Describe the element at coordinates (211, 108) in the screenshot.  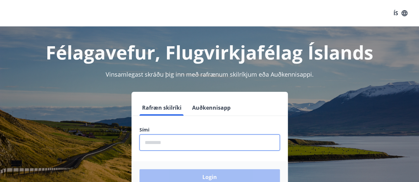
I see `button: Auðkennisapp` at that location.